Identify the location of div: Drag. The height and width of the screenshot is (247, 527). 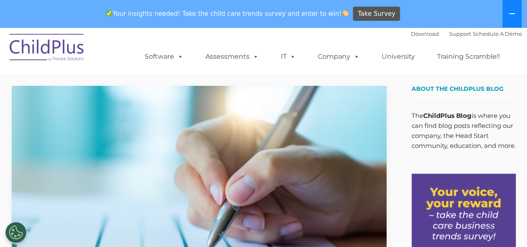
(490, 228).